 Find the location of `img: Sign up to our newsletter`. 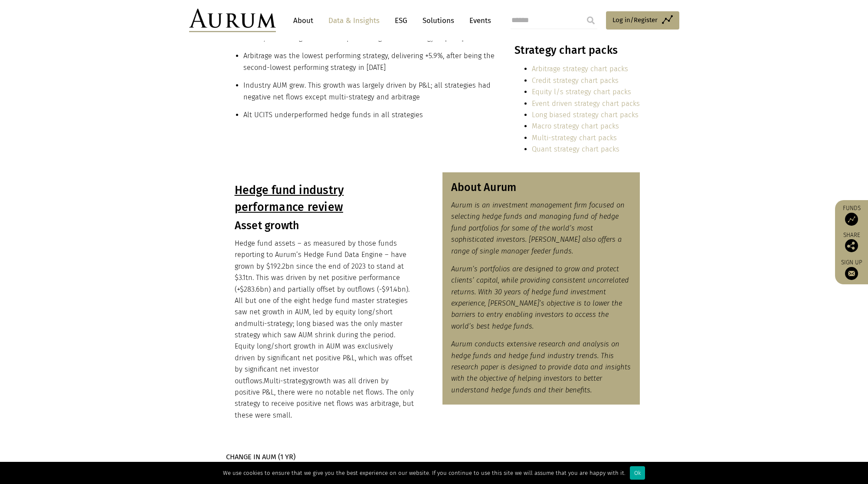

img: Sign up to our newsletter is located at coordinates (852, 274).